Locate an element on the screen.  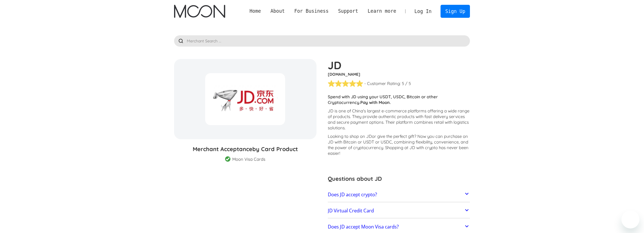
div: Moon Visa Cards is located at coordinates (249, 159).